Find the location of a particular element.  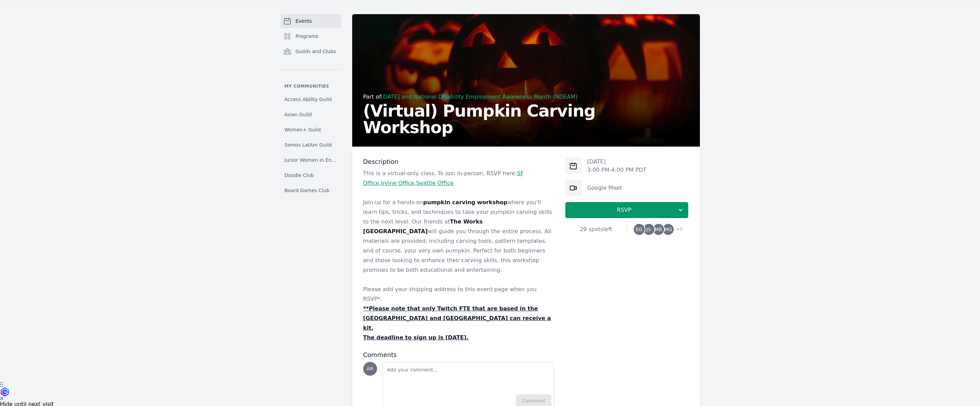

span: Junior Women in Engineering Club is located at coordinates (311, 160).